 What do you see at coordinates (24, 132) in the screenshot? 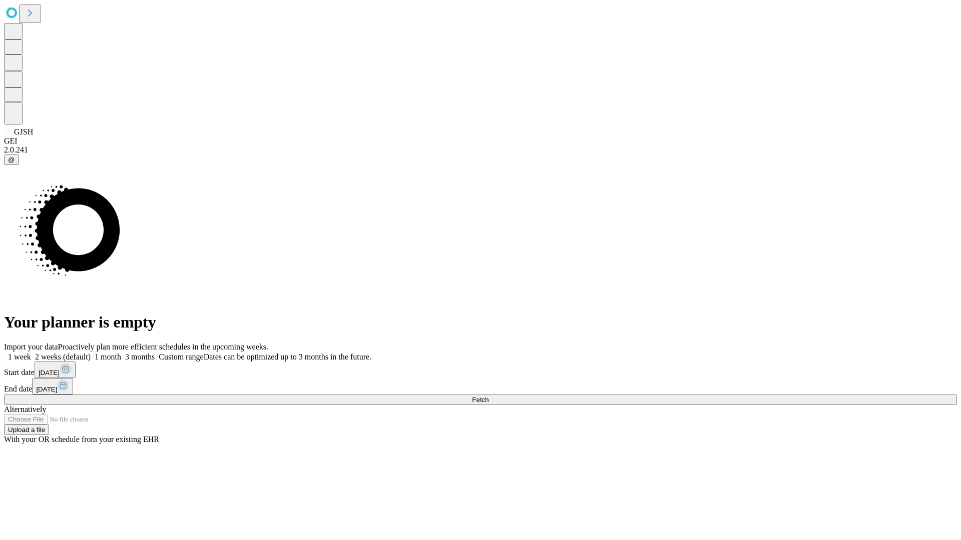
I see `span: GJSH` at bounding box center [24, 132].